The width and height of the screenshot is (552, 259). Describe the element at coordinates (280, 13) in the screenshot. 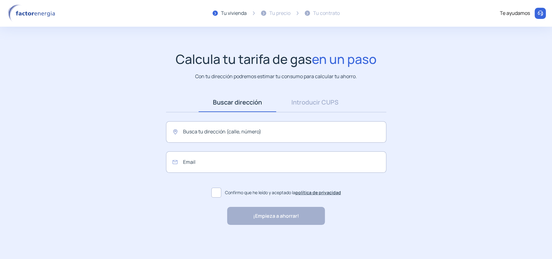

I see `div: Tu precio` at that location.